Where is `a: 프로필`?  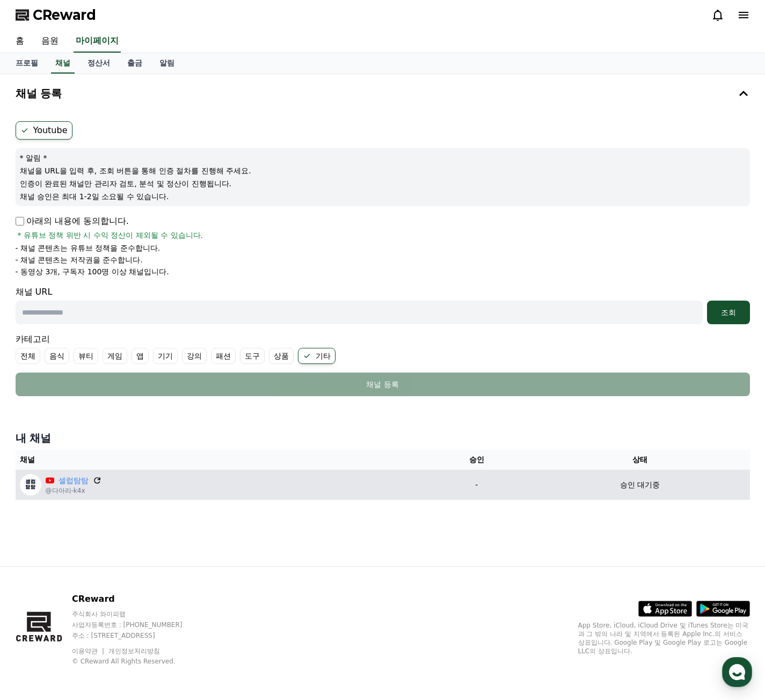 a: 프로필 is located at coordinates (27, 63).